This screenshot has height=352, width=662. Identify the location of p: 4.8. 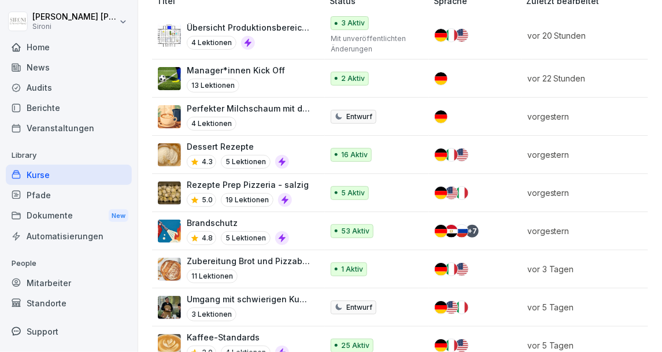
(207, 238).